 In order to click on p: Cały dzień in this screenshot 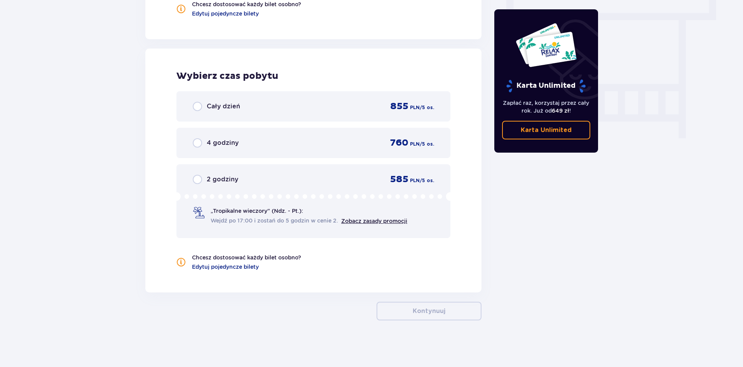, I will do `click(223, 106)`.